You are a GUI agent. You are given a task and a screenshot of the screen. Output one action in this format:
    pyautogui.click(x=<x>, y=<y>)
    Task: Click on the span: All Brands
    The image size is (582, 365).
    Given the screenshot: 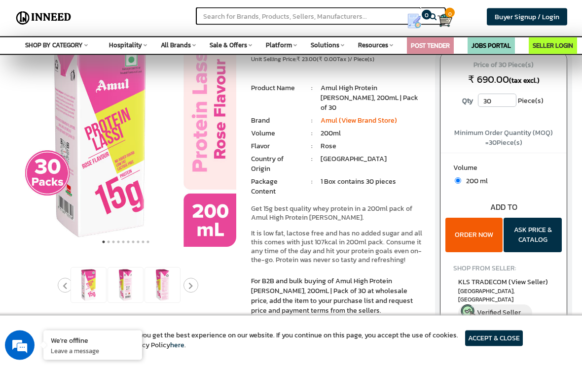 What is the action you would take?
    pyautogui.click(x=176, y=45)
    